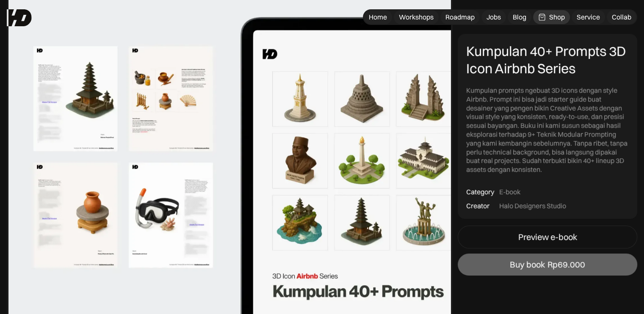  Describe the element at coordinates (460, 17) in the screenshot. I see `div: Roadmap` at that location.